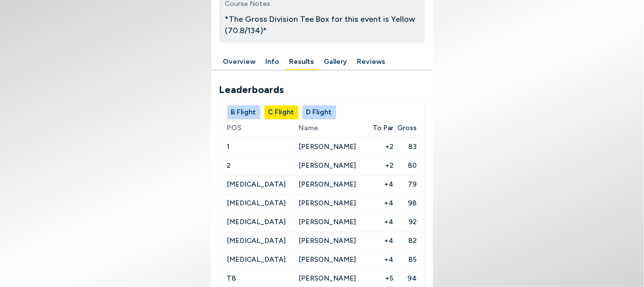 The height and width of the screenshot is (287, 644). I want to click on span: 79, so click(405, 185).